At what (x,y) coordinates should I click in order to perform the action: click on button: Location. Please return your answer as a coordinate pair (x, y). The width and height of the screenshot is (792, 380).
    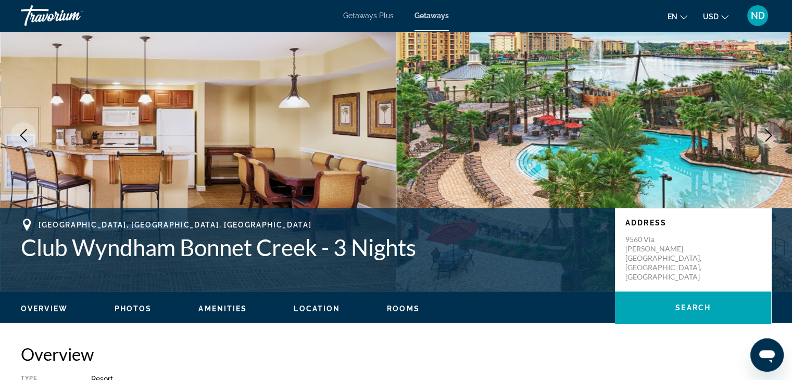
    Looking at the image, I should click on (317, 309).